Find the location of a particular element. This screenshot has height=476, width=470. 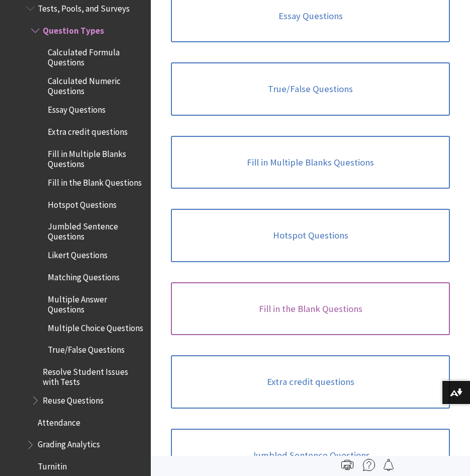

span: Resolve Student Issues with Tests is located at coordinates (93, 375).